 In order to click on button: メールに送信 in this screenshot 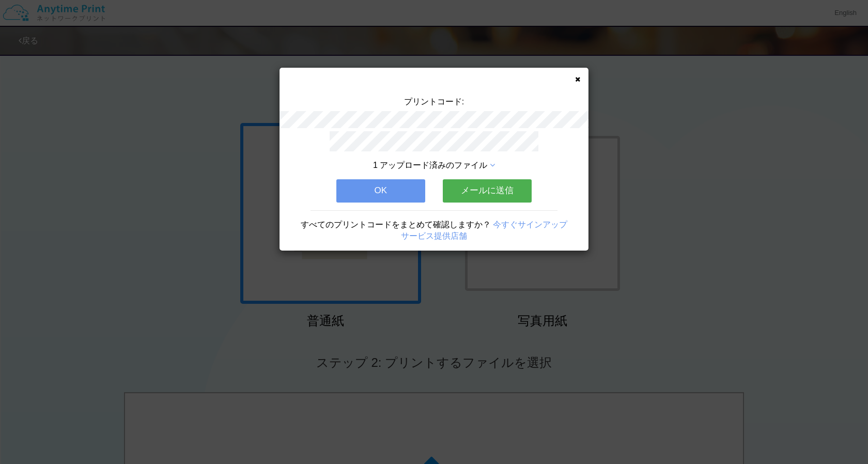, I will do `click(487, 191)`.